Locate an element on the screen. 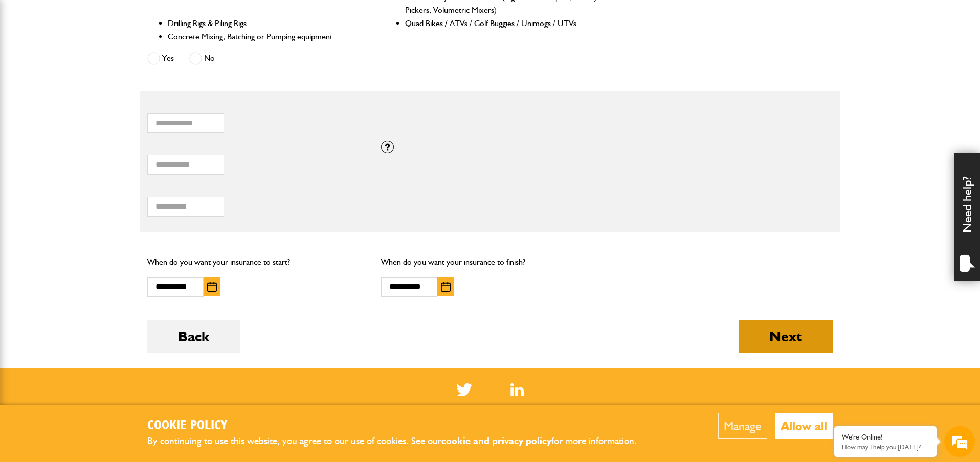 The width and height of the screenshot is (980, 462). a: LinkedIn is located at coordinates (517, 389).